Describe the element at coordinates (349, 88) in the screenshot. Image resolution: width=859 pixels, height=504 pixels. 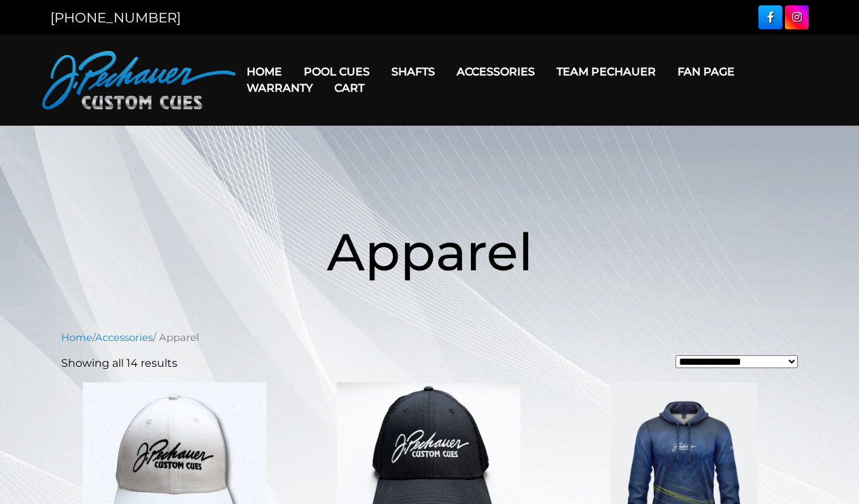
I see `a: Cart` at that location.